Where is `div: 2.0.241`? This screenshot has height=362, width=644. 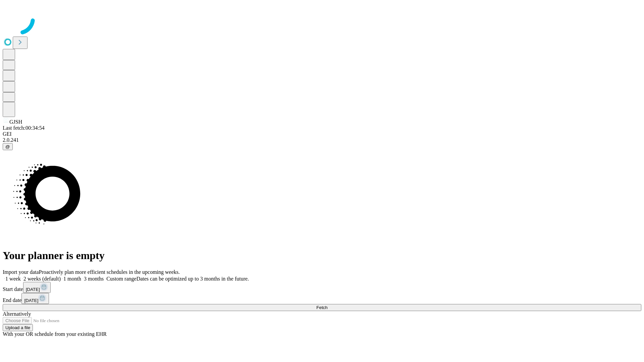 div: 2.0.241 is located at coordinates (322, 140).